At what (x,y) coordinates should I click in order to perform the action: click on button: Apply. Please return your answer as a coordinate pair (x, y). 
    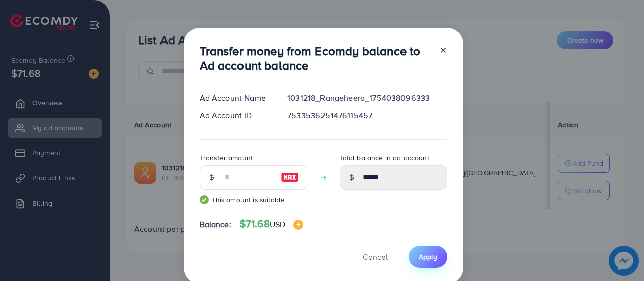
    Looking at the image, I should click on (428, 257).